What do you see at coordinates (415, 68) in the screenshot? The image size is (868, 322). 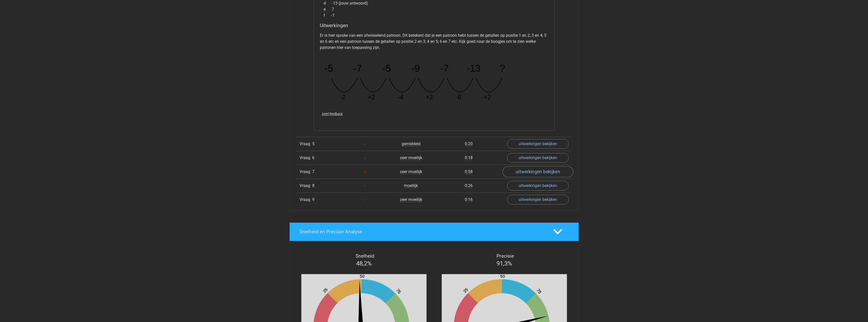 I see `tspan: -9` at bounding box center [415, 68].